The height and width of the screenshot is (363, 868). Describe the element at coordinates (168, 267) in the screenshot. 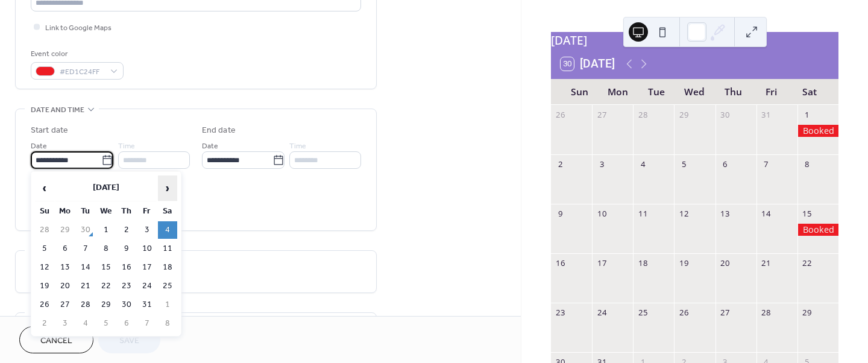

I see `td: 18` at that location.